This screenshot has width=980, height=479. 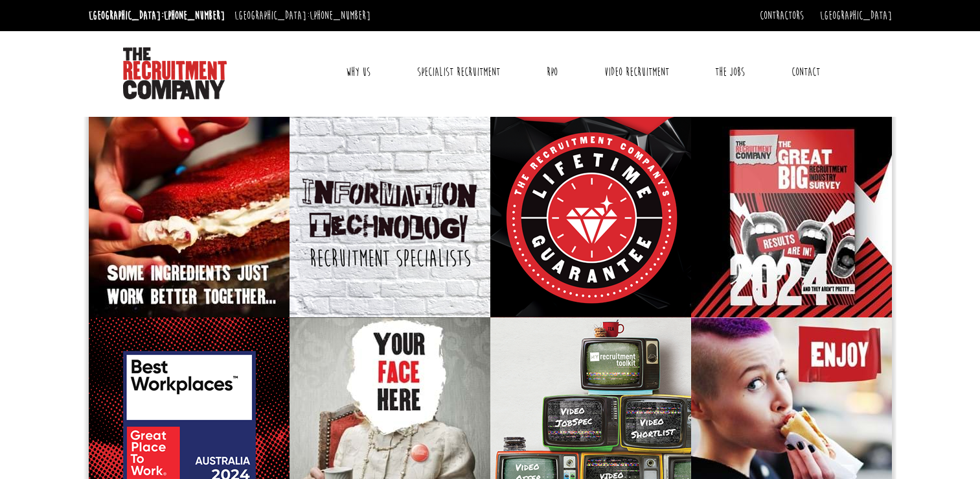 I want to click on a: Video Recruitment, so click(x=637, y=72).